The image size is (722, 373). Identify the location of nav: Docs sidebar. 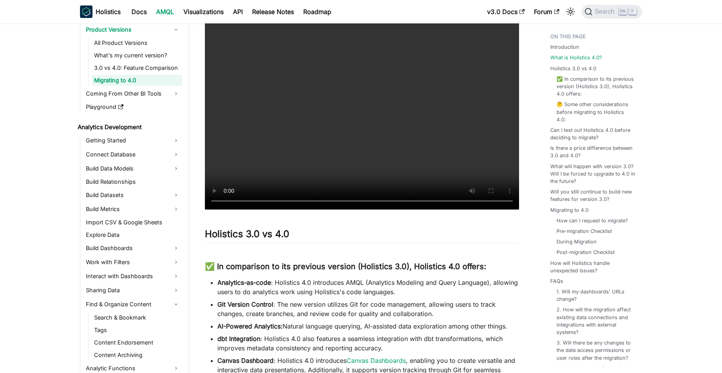
(131, 198).